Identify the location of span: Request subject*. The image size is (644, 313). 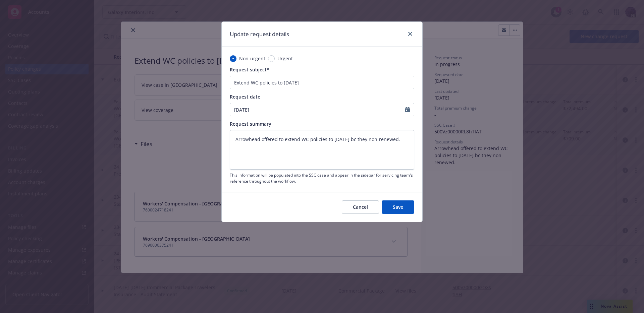
(249, 69).